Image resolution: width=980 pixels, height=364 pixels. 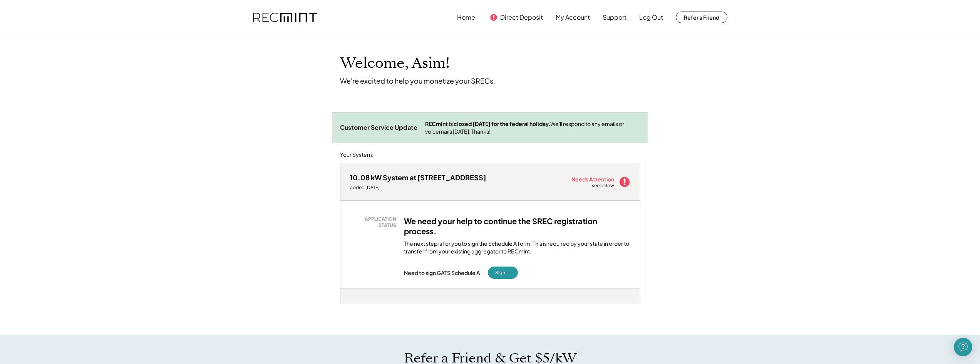 What do you see at coordinates (573, 17) in the screenshot?
I see `button: My Account` at bounding box center [573, 17].